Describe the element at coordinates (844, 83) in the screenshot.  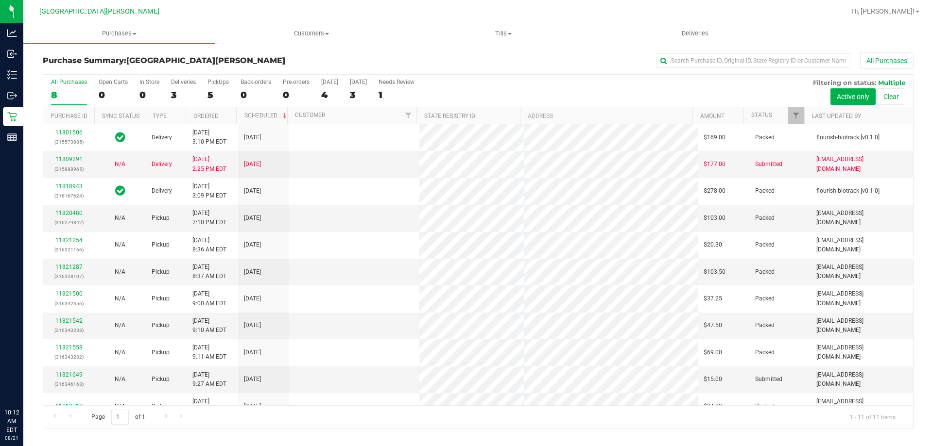
I see `span: Filtering on status:` at that location.